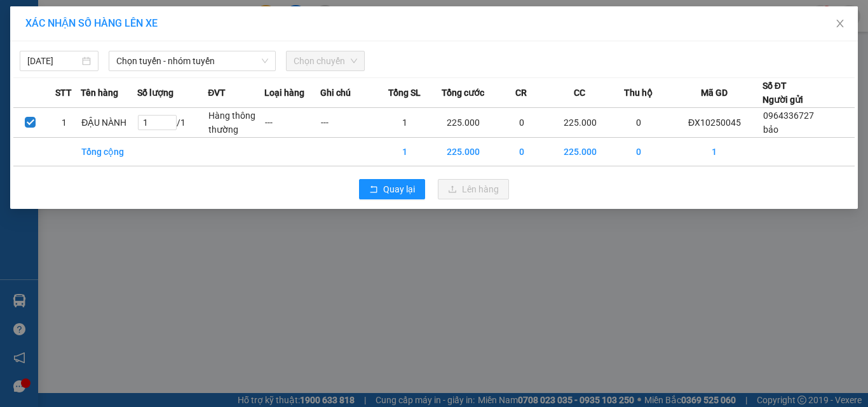  What do you see at coordinates (638, 93) in the screenshot?
I see `span: Thu hộ` at bounding box center [638, 93].